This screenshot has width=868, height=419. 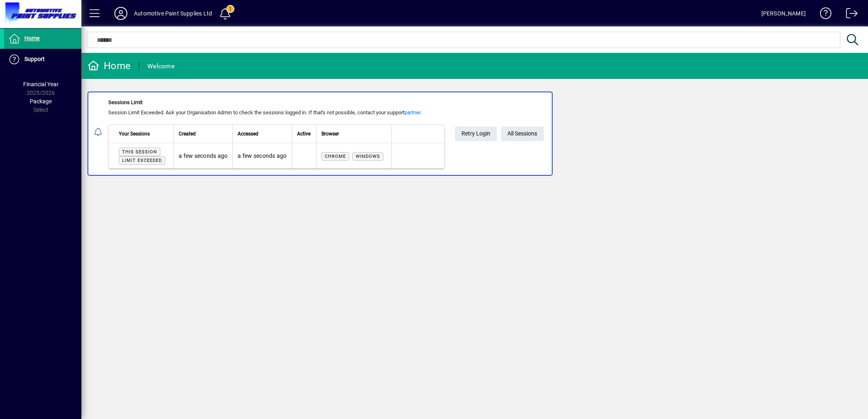 I want to click on span: This session, so click(x=140, y=151).